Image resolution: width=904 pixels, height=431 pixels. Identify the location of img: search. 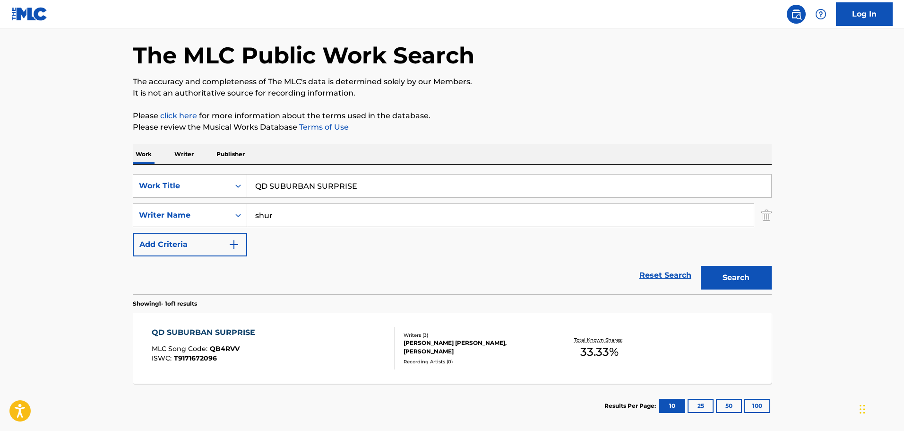
(797, 14).